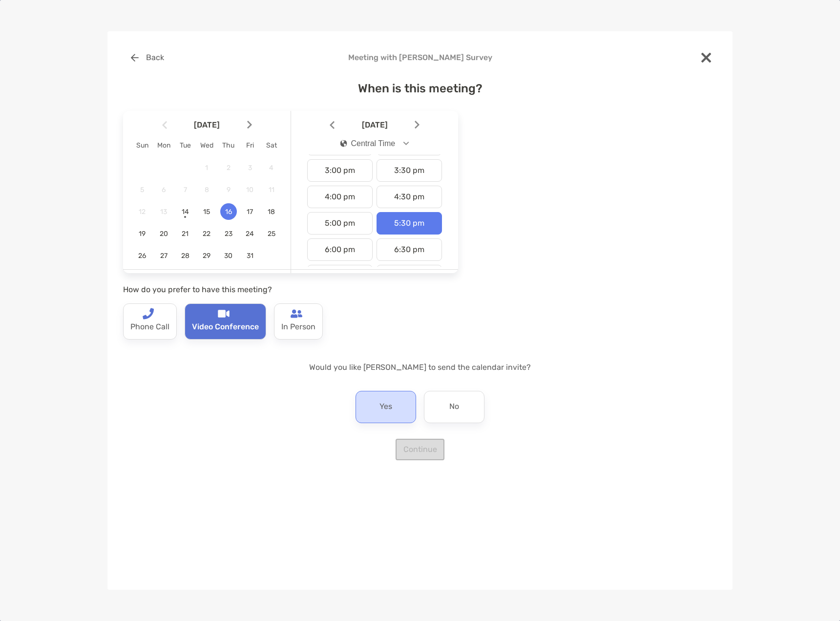 The height and width of the screenshot is (621, 840). What do you see at coordinates (340, 170) in the screenshot?
I see `div: 3:00 pm` at bounding box center [340, 170].